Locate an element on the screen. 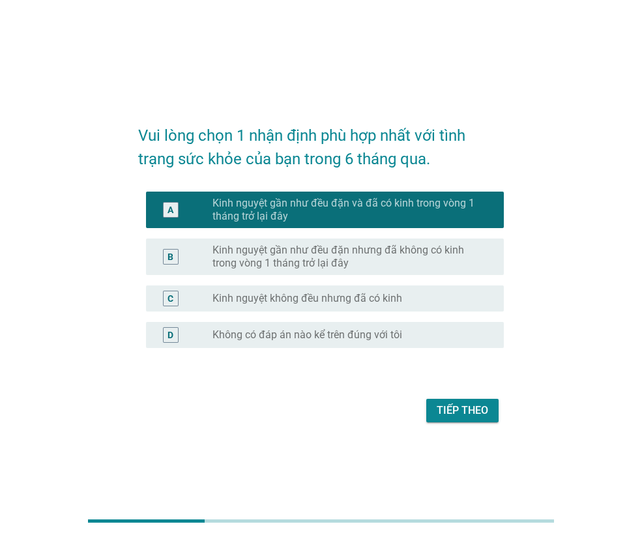 Image resolution: width=642 pixels, height=537 pixels. label: Kinh nguyệt không đều nhưng đã có kinh is located at coordinates (307, 299).